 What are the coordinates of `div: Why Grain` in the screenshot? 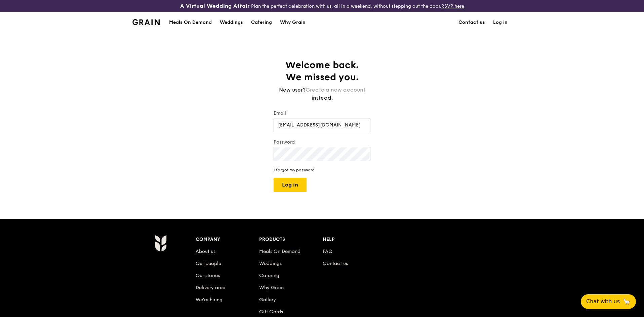 It's located at (293, 23).